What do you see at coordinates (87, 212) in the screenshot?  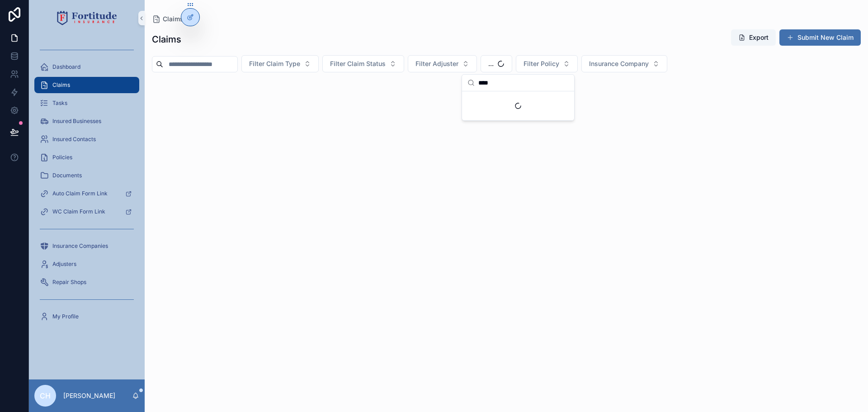 I see `a: WC Claim Form Link` at bounding box center [87, 212].